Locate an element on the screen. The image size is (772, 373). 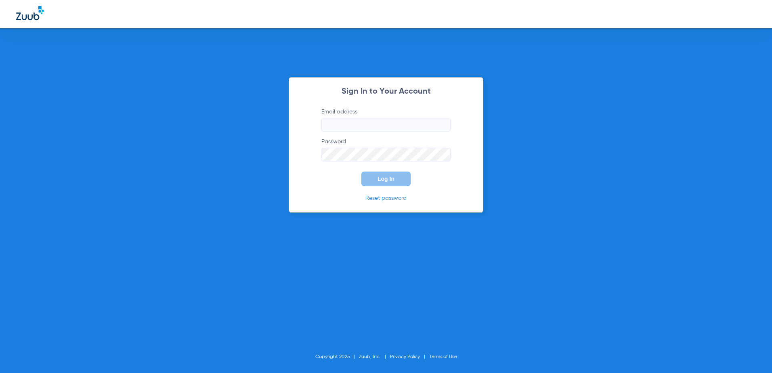
h2: Sign In to Your Account is located at coordinates (386, 92).